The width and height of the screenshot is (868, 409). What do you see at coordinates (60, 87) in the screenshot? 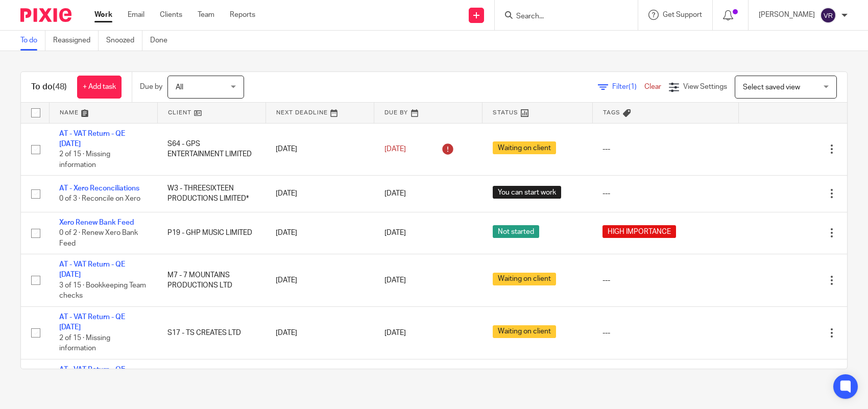
I see `span: (48)` at bounding box center [60, 87].